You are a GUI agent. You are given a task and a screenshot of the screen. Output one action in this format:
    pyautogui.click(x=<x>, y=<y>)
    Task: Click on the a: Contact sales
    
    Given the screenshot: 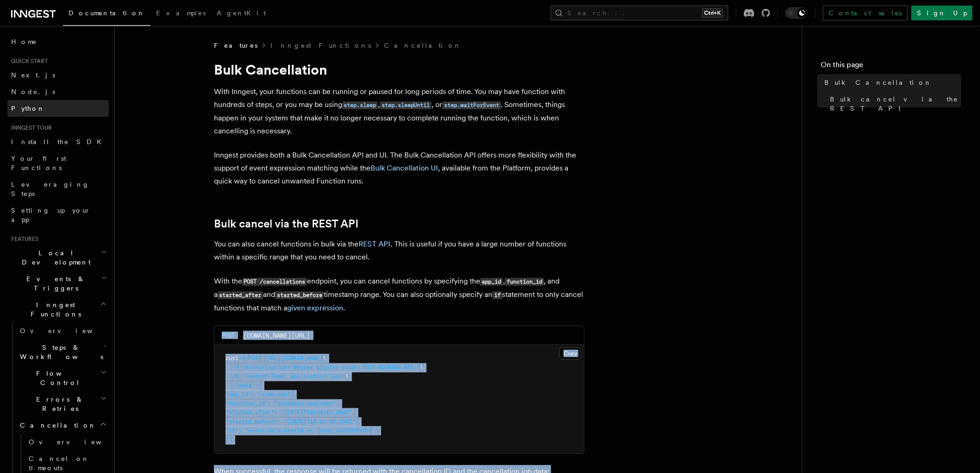 What is the action you would take?
    pyautogui.click(x=865, y=13)
    